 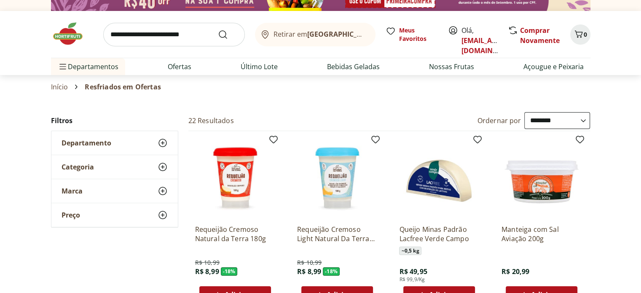 I want to click on span: Categoria, so click(x=78, y=167).